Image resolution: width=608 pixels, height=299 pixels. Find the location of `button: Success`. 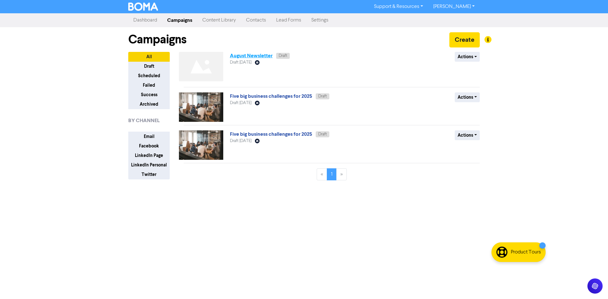

button: Success is located at coordinates (149, 95).